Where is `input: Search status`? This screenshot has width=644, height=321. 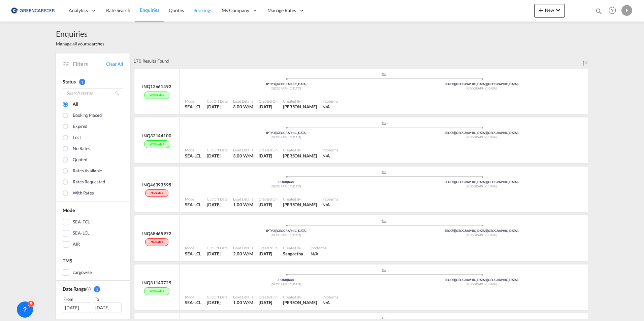 input: Search status is located at coordinates (93, 93).